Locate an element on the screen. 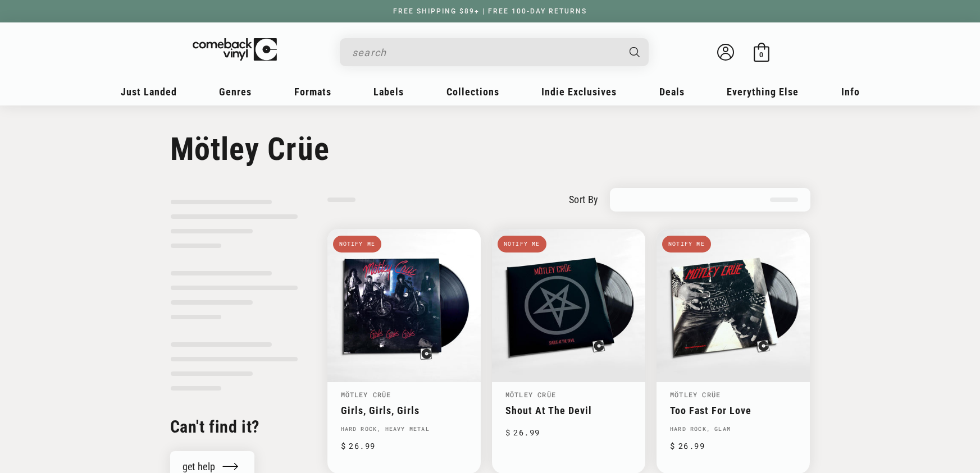  span: Everything Else is located at coordinates (763, 91).